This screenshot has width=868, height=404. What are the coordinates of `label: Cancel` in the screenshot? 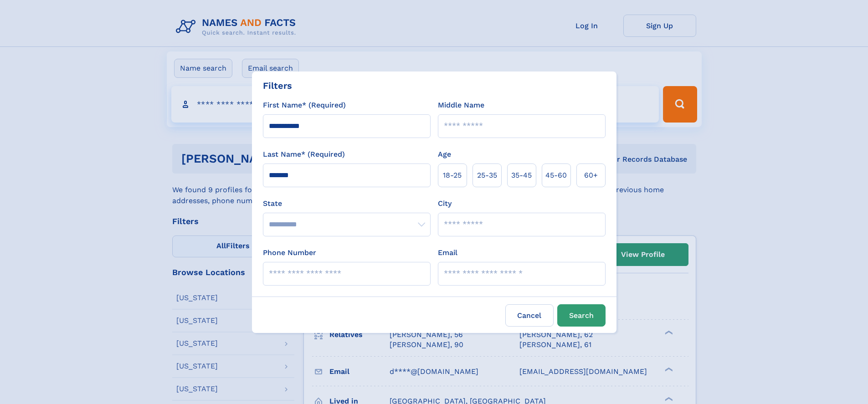 It's located at (529, 315).